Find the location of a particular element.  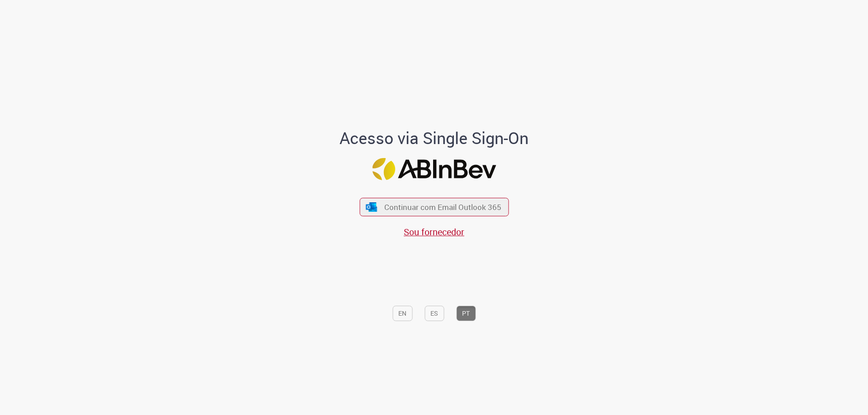

img: ícone Azure/Microsoft 360 is located at coordinates (372, 207).